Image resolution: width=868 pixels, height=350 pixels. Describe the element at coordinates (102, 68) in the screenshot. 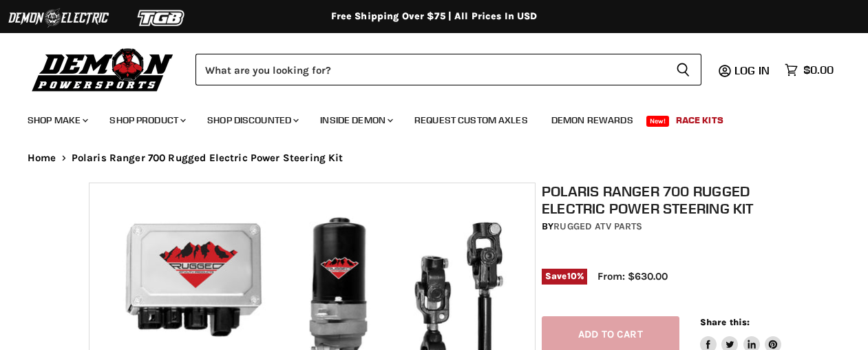

I see `img: Demon Powersports` at that location.